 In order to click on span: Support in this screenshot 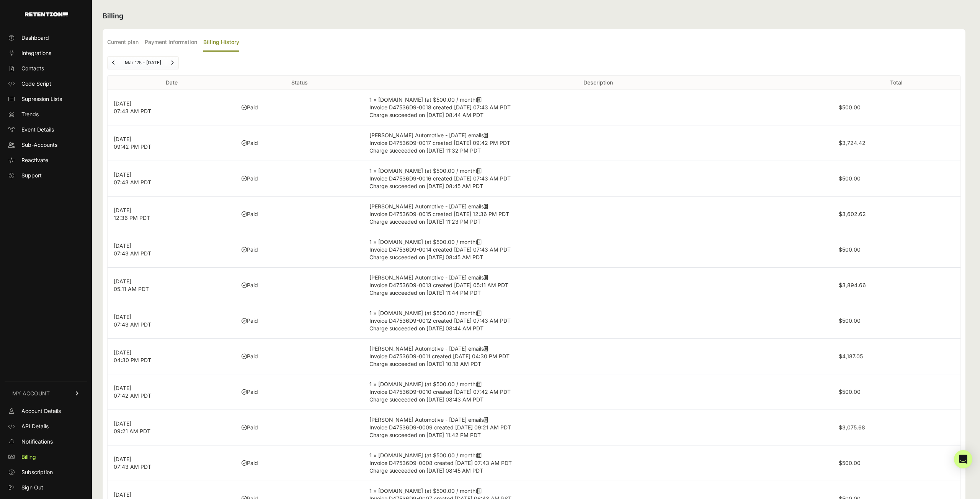, I will do `click(31, 176)`.